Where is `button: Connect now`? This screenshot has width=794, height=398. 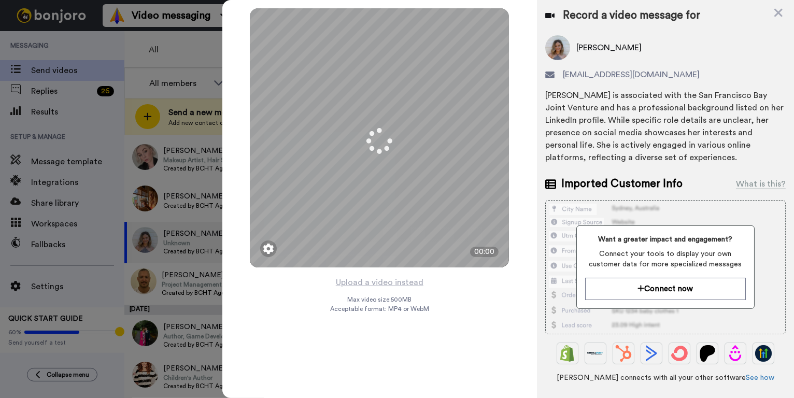
button: Connect now is located at coordinates (666, 289).